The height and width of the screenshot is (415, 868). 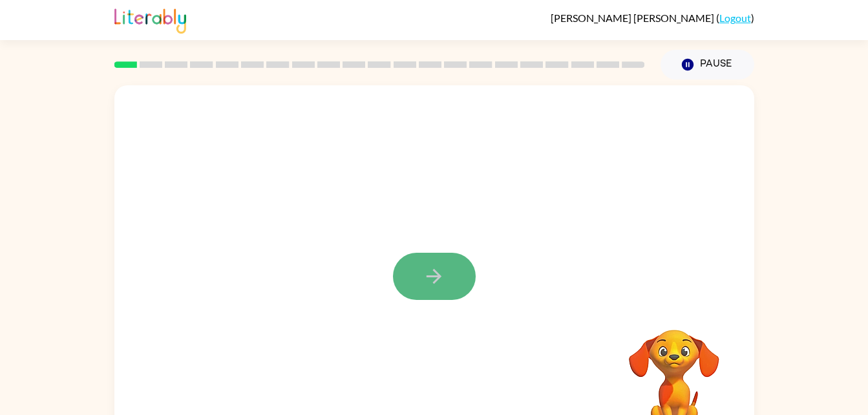 What do you see at coordinates (707, 65) in the screenshot?
I see `button: Pause` at bounding box center [707, 65].